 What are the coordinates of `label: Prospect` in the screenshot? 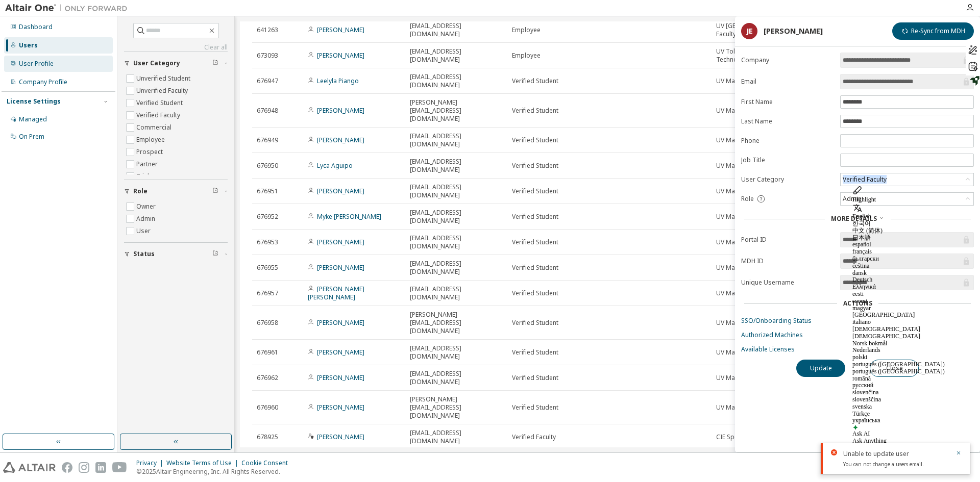 It's located at (151, 152).